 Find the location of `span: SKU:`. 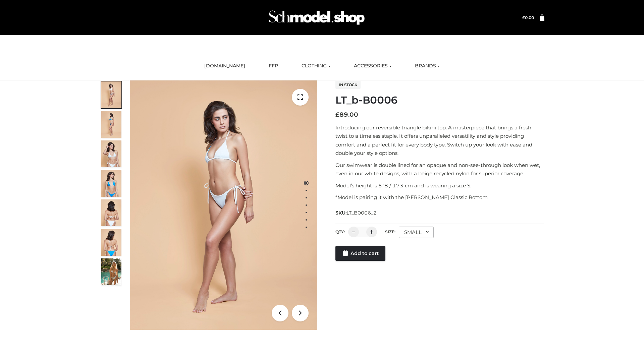

span: SKU: is located at coordinates (356, 213).